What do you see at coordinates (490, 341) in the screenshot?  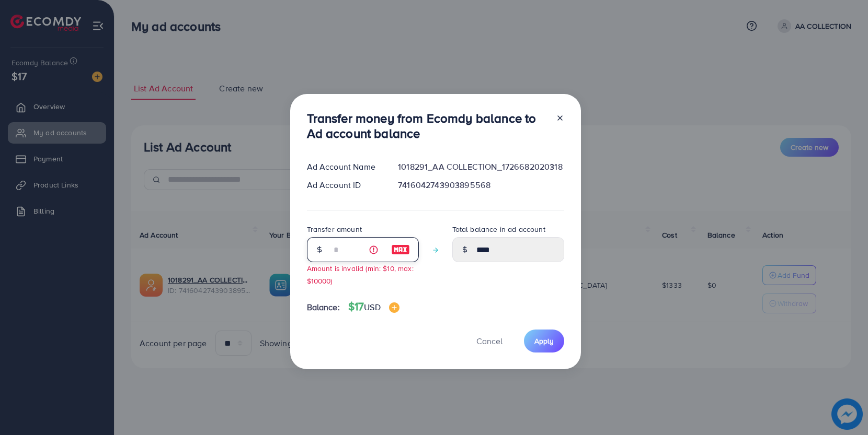 I see `span: Cancel` at bounding box center [490, 341].